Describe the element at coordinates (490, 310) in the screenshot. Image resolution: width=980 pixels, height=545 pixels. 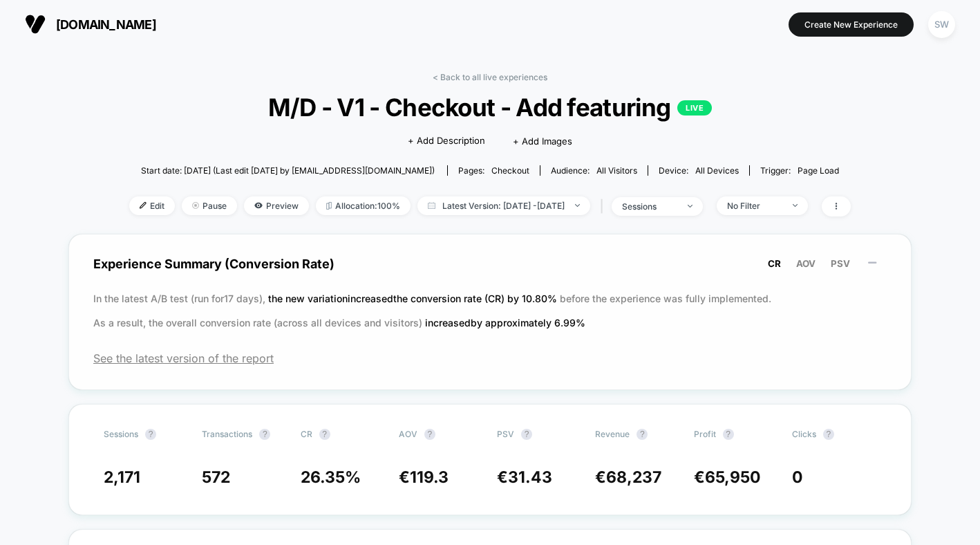
I see `p: In the latest A/B test (run for 17 days), before the experience was fully implemented. As a resul...` at that location.